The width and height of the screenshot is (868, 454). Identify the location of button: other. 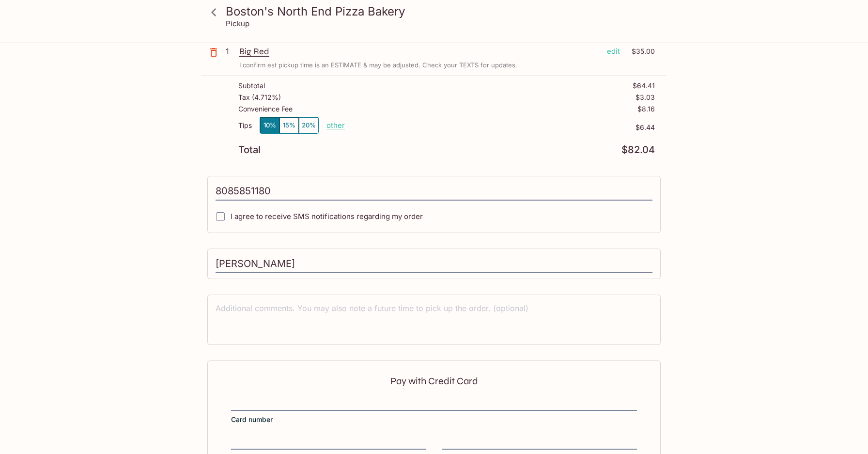
(336, 125).